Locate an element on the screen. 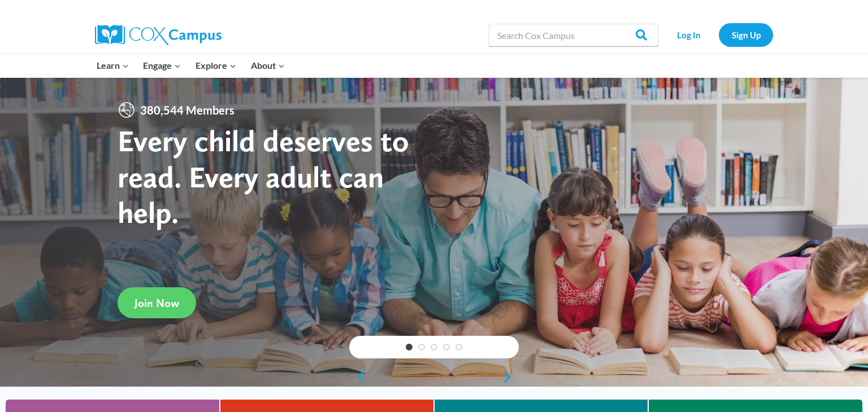  span: Engage is located at coordinates (162, 66).